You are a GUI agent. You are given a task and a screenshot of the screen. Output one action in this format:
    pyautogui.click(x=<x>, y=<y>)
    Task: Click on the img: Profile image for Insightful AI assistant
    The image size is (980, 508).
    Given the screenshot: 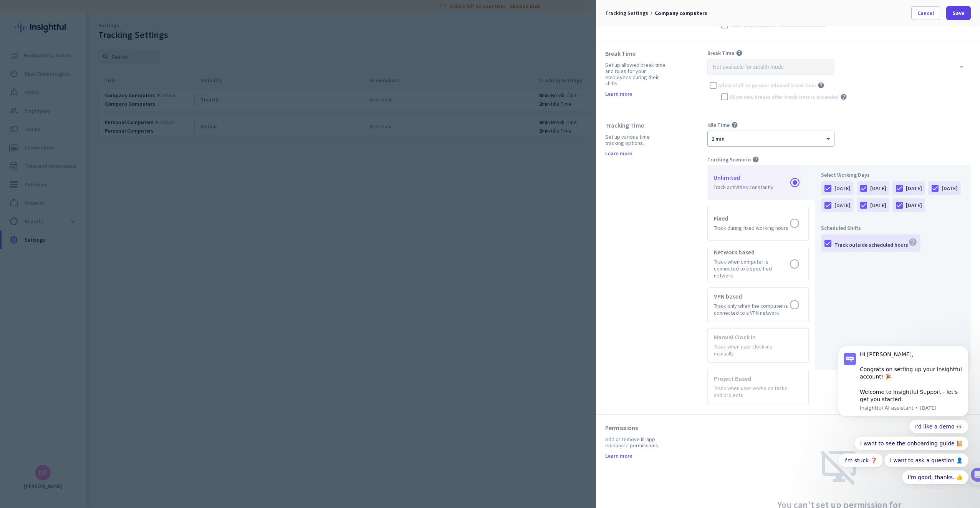 What is the action you would take?
    pyautogui.click(x=23, y=19)
    